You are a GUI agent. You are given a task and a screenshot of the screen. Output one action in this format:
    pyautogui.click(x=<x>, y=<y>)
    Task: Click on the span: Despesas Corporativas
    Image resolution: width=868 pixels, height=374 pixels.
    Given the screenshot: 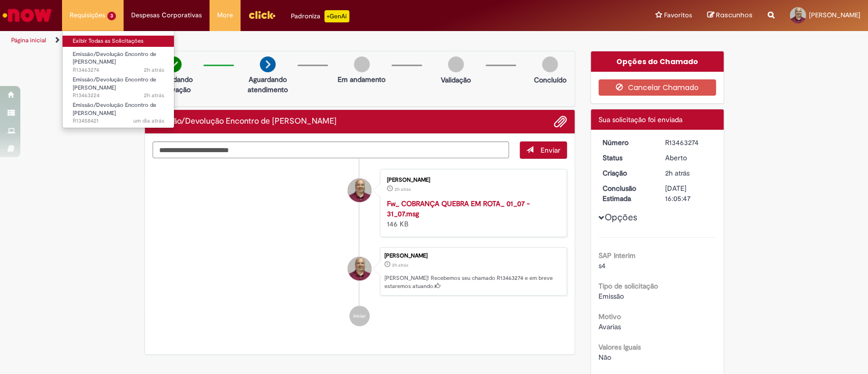 What is the action you would take?
    pyautogui.click(x=167, y=15)
    